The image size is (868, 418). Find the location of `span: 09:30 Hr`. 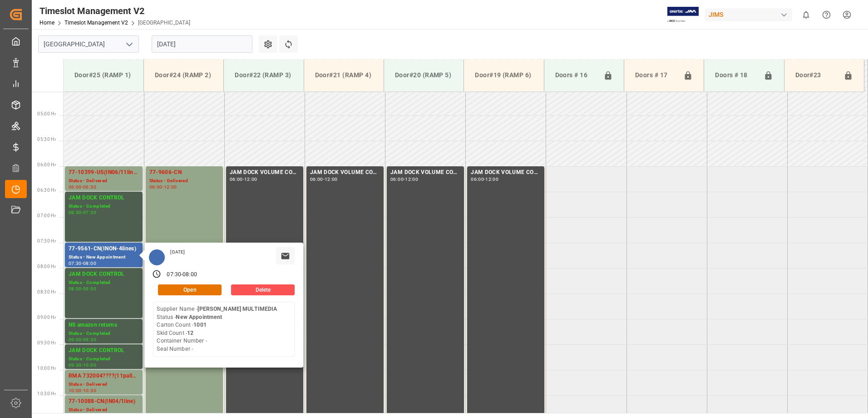

span: 09:30 Hr is located at coordinates (46, 343).